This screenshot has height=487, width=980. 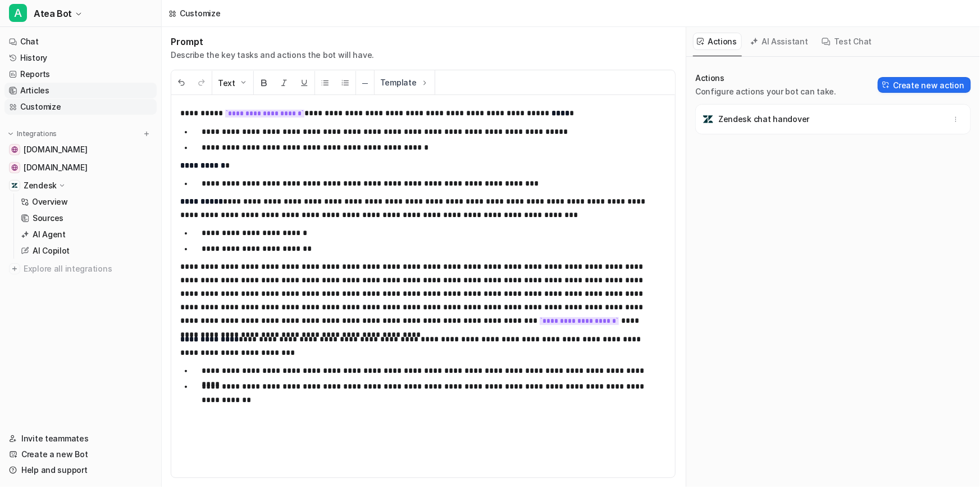 What do you see at coordinates (11, 134) in the screenshot?
I see `img: expand menu` at bounding box center [11, 134].